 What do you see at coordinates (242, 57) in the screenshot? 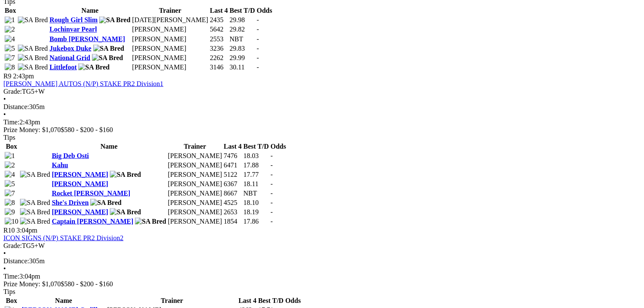
I see `td: 29.99` at bounding box center [242, 57].